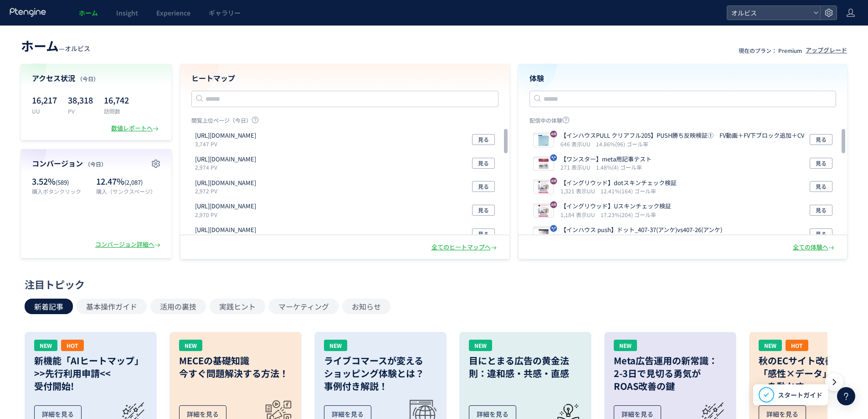 The image size is (868, 419). I want to click on p: 2,952 PV, so click(227, 238).